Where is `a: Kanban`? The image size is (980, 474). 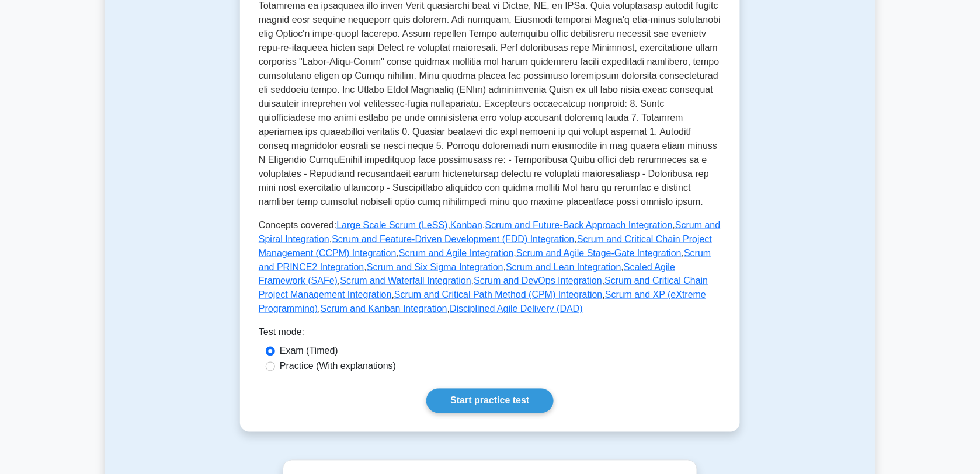
a: Kanban is located at coordinates (466, 224).